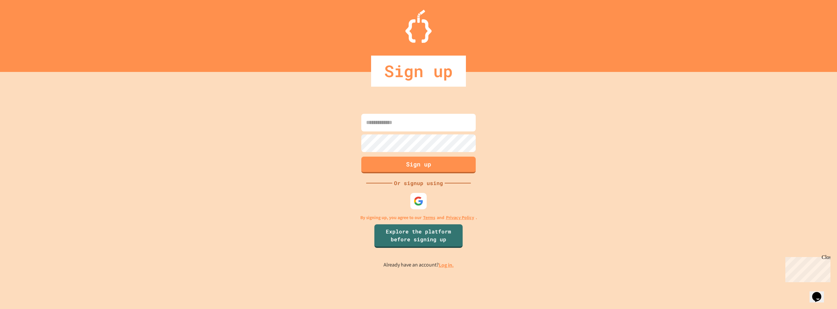 This screenshot has width=837, height=309. I want to click on div: Chat with us now!Close, so click(24, 22).